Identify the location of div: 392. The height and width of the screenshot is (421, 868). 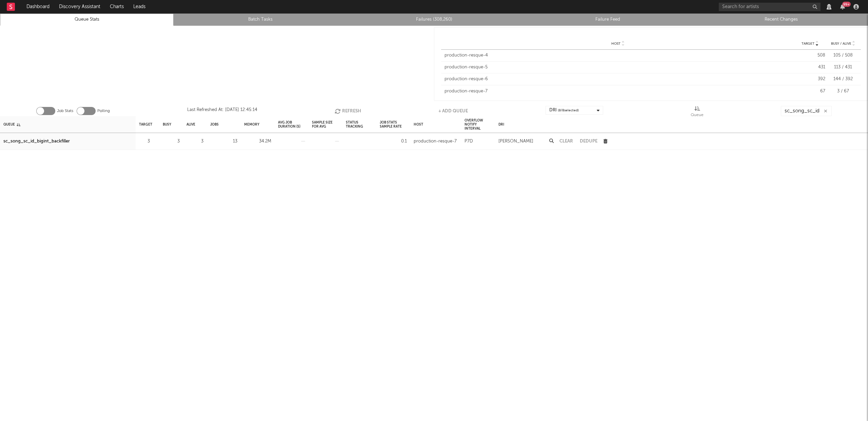
(810, 79).